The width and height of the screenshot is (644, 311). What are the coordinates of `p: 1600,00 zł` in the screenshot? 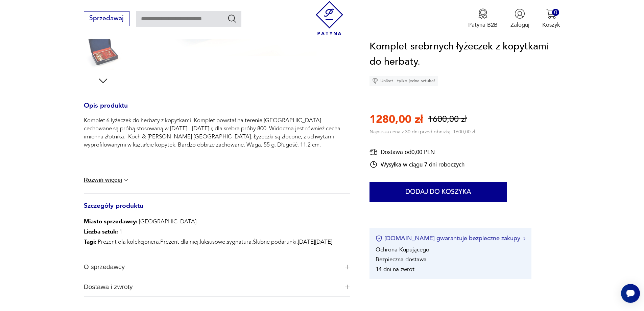 It's located at (447, 120).